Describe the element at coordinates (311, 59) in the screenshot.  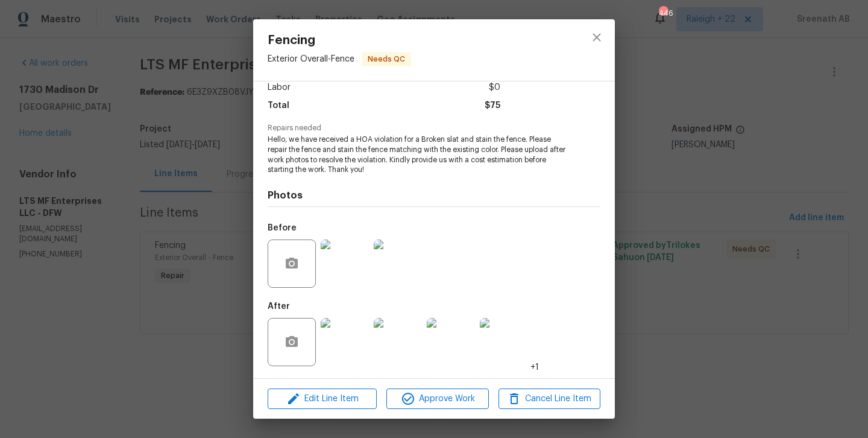
I see `span: Exterior Overall - Fence` at that location.